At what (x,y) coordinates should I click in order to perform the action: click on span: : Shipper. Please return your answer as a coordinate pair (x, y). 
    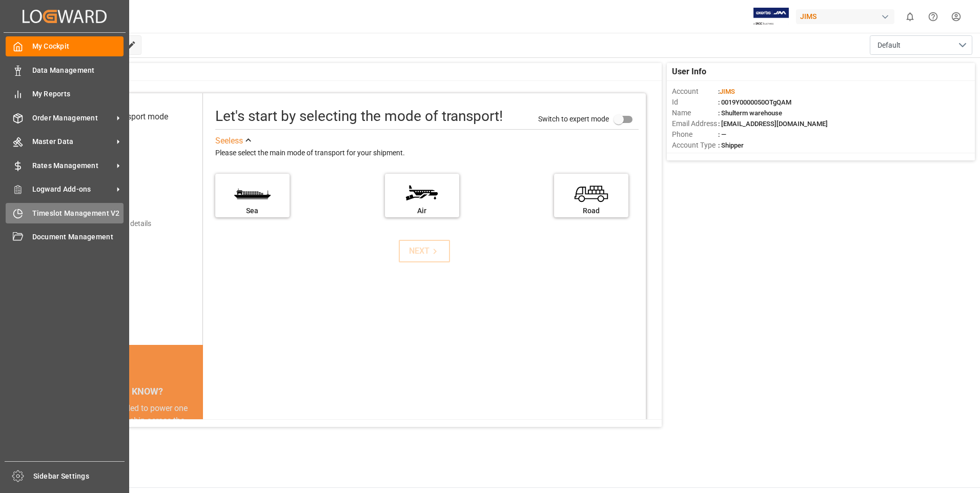
    Looking at the image, I should click on (731, 145).